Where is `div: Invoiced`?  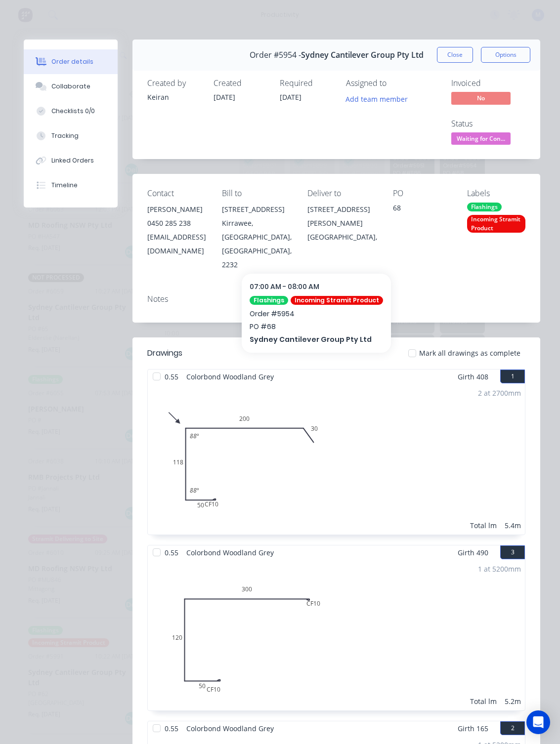 div: Invoiced is located at coordinates (489, 83).